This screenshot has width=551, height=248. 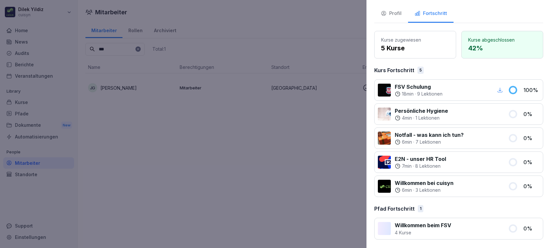 What do you see at coordinates (424, 183) in the screenshot?
I see `p: Willkommen bei cuisyn` at bounding box center [424, 183].